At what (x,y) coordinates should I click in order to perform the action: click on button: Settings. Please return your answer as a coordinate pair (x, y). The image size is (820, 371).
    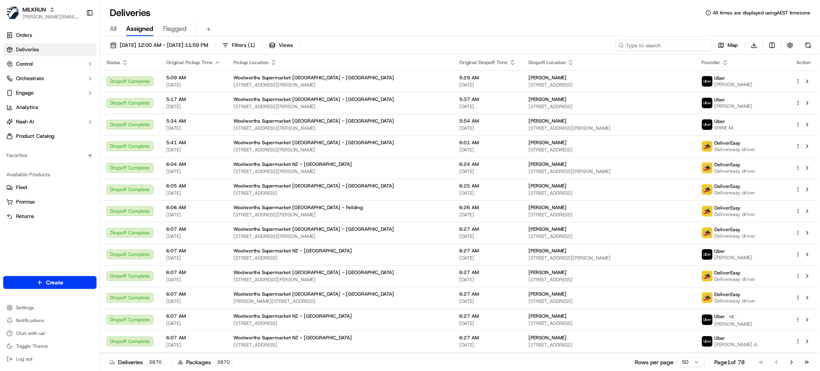
    Looking at the image, I should click on (50, 307).